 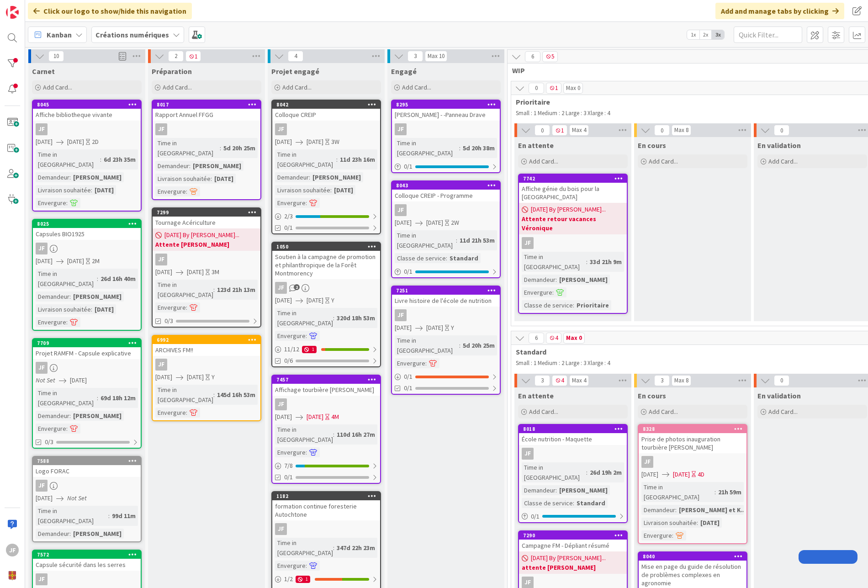 I want to click on span: 7 / 8, so click(x=288, y=465).